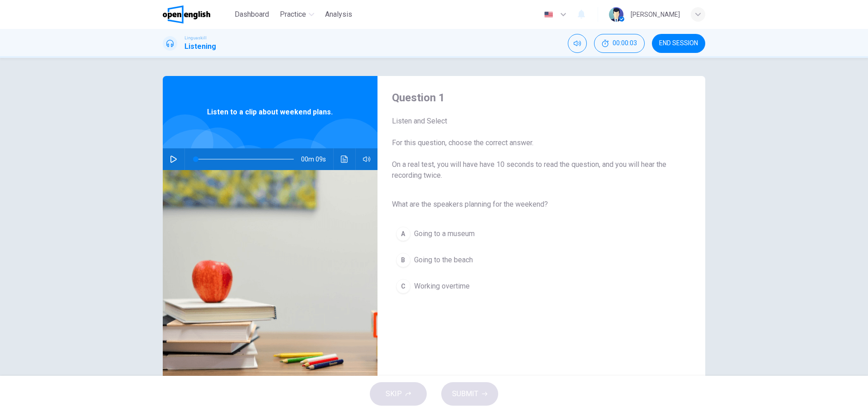 The width and height of the screenshot is (868, 412). Describe the element at coordinates (270, 112) in the screenshot. I see `span: Listen to a clip about weekend plans.` at that location.